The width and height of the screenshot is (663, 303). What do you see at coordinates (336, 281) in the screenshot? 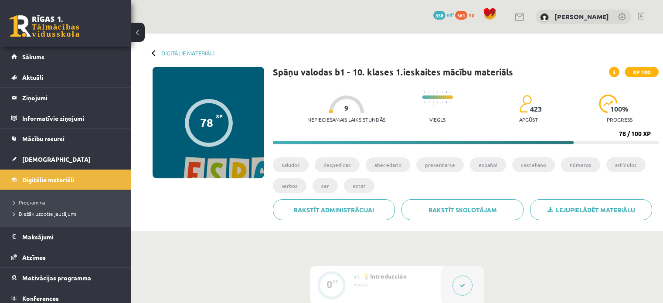
I see `div: XP` at bounding box center [336, 281].